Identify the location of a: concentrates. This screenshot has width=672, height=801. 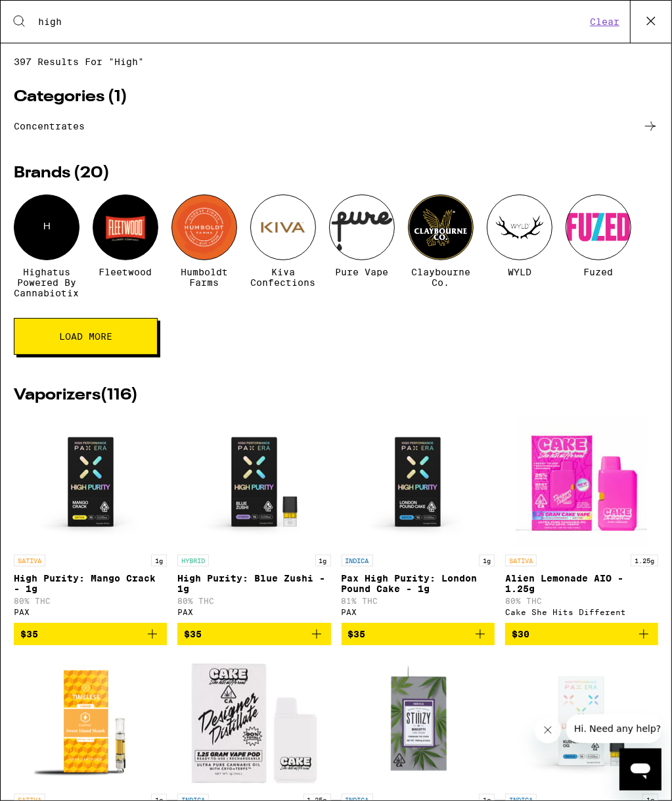
(336, 126).